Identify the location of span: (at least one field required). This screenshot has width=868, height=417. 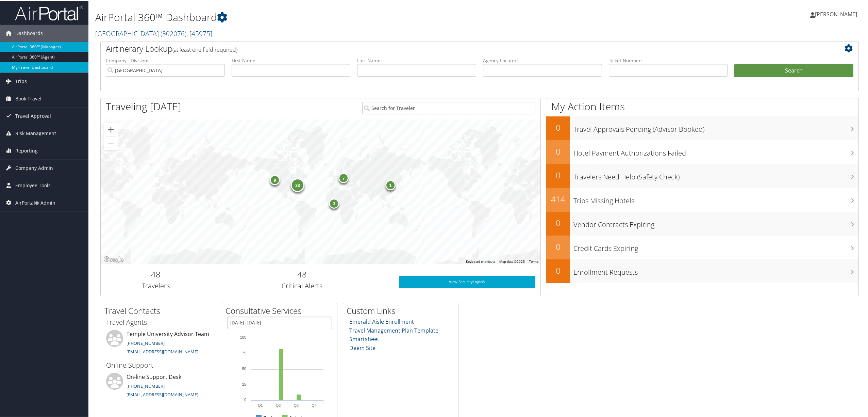
(205, 49).